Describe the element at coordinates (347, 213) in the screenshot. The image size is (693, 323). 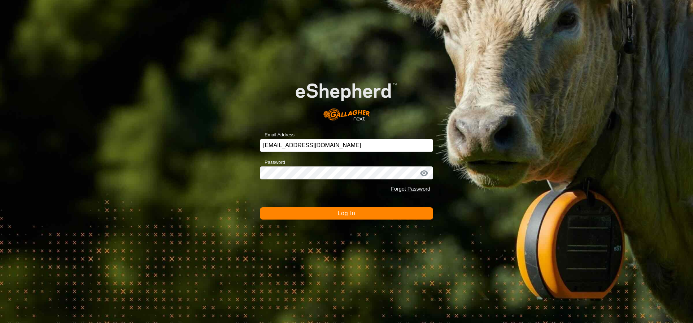
I see `button: Log In` at that location.